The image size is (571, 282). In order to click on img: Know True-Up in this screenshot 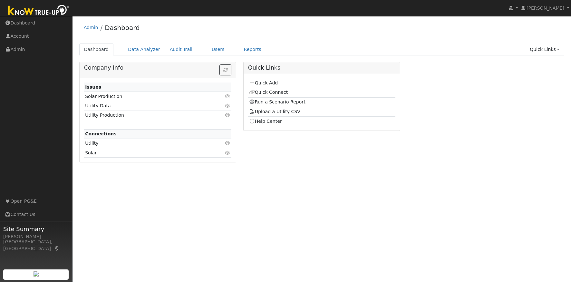, I will do `click(39, 11)`.